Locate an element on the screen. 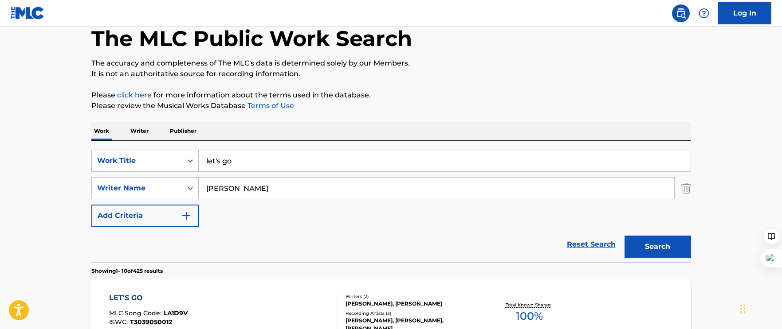 This screenshot has height=329, width=782. p: It is not an authoritative source for recording information. is located at coordinates (391, 74).